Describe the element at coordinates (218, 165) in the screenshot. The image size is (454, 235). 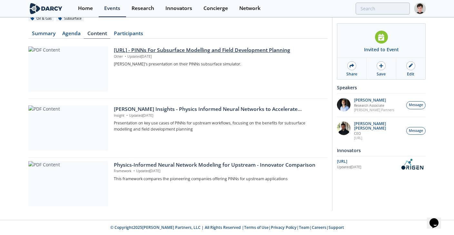
I see `div: Physics-Informed Neural Network Modeling for Upstream - Innovator Comparison` at that location.